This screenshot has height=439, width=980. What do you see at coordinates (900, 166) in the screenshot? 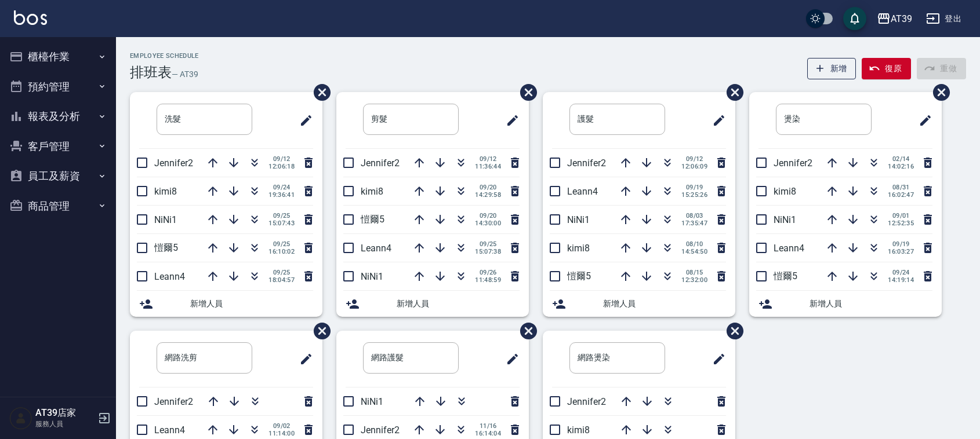
I see `span: 14:02:16` at bounding box center [900, 166].